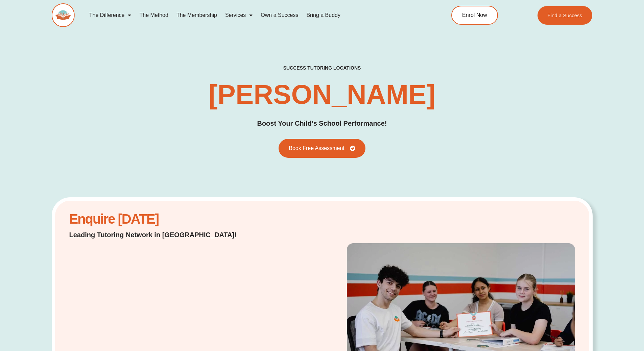  What do you see at coordinates (253, 15) in the screenshot?
I see `nav: Menu` at bounding box center [253, 15].